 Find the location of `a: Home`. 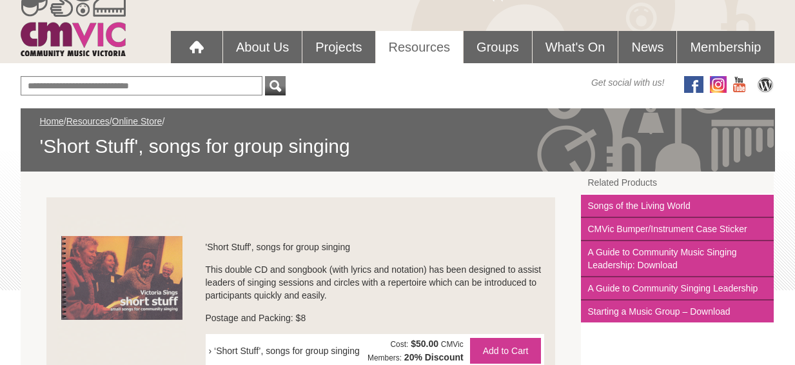

a: Home is located at coordinates (52, 121).